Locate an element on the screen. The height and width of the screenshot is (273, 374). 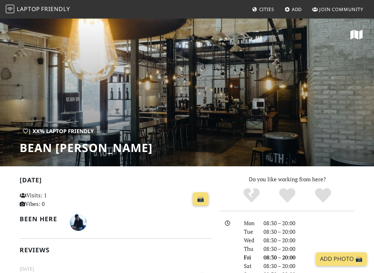
a: Add is located at coordinates (293, 9).